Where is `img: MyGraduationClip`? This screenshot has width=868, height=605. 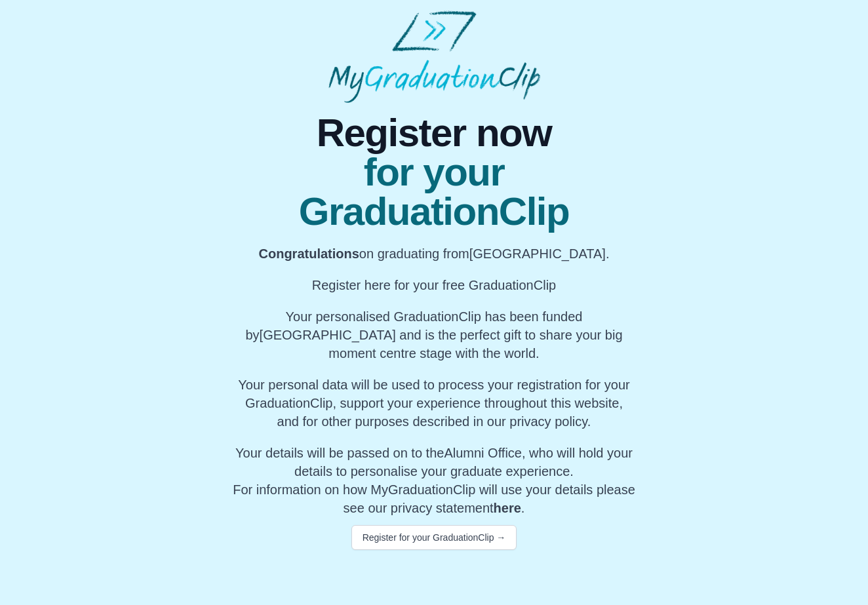
img: MyGraduationClip is located at coordinates (434, 56).